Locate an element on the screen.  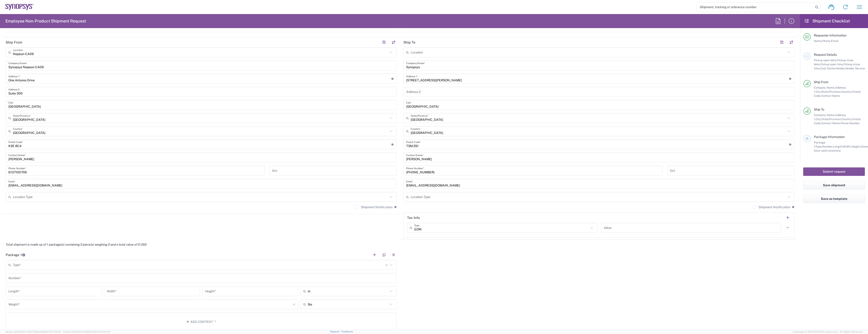
span: Cost Center, is located at coordinates (828, 68).